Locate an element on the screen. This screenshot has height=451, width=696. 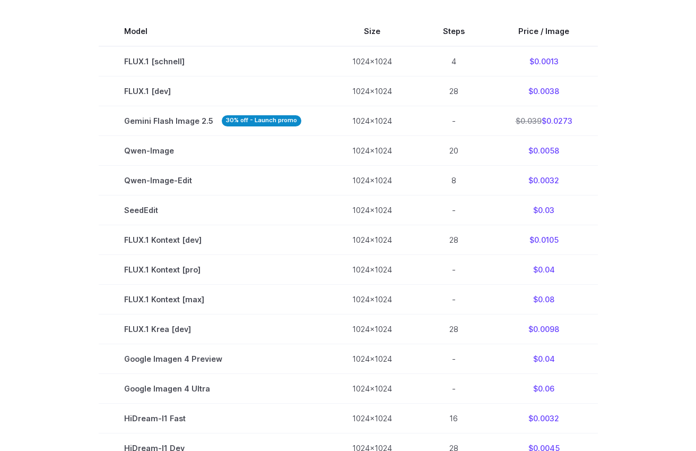
td: $0.0098 is located at coordinates (544, 328).